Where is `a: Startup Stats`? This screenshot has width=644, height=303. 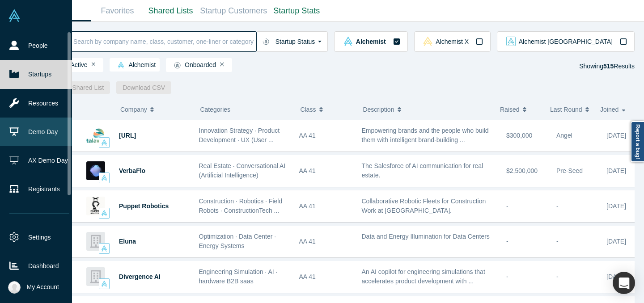
a: Startup Stats is located at coordinates (297, 11).